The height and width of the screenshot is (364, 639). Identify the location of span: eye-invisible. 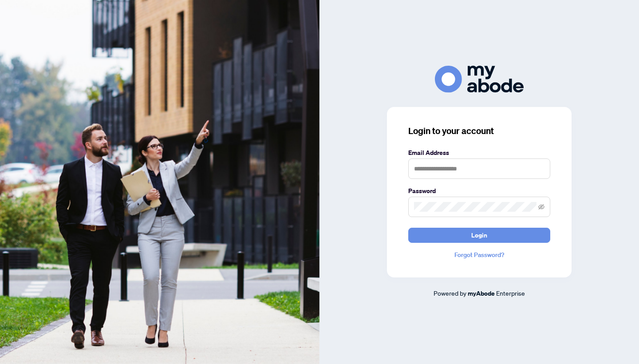
(542, 207).